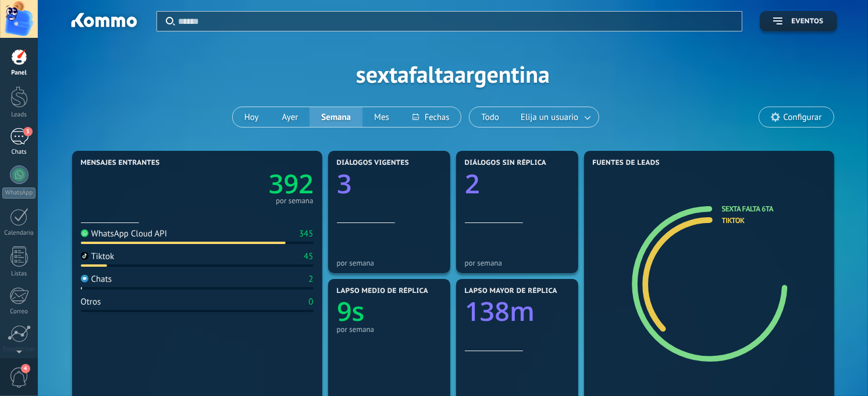 The width and height of the screenshot is (868, 396). What do you see at coordinates (20, 233) in the screenshot?
I see `div: Calendario` at bounding box center [20, 233].